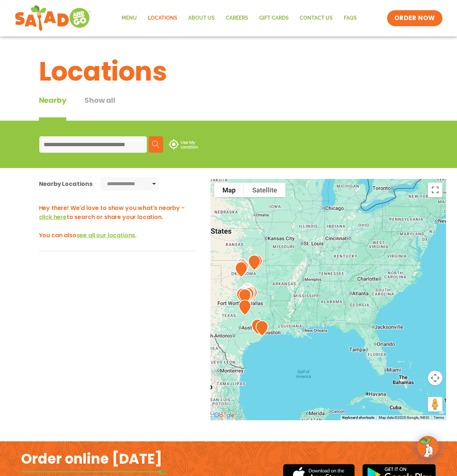  What do you see at coordinates (129, 18) in the screenshot?
I see `a: Menu` at bounding box center [129, 18].